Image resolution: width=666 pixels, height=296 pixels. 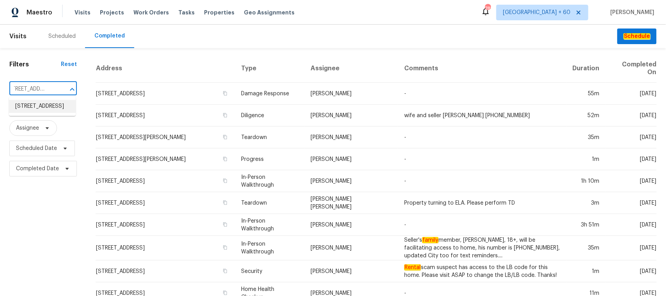 I want to click on div: 785, so click(x=487, y=9).